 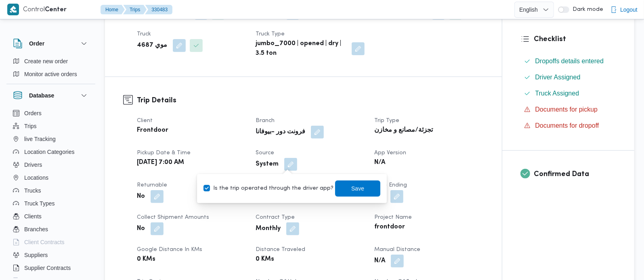 What do you see at coordinates (629, 9) in the screenshot?
I see `span: Logout` at bounding box center [629, 9].